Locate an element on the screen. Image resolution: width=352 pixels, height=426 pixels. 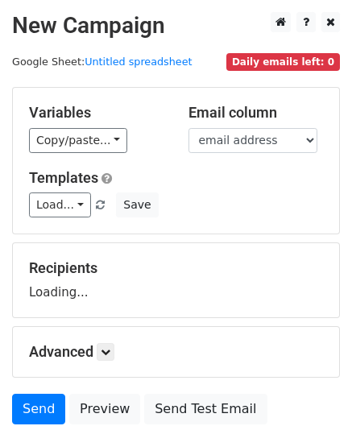
h5: Variables is located at coordinates (97, 113).